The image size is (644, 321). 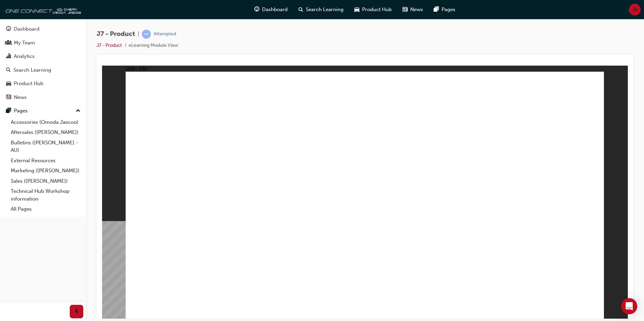 I want to click on span: Jc, so click(x=635, y=9).